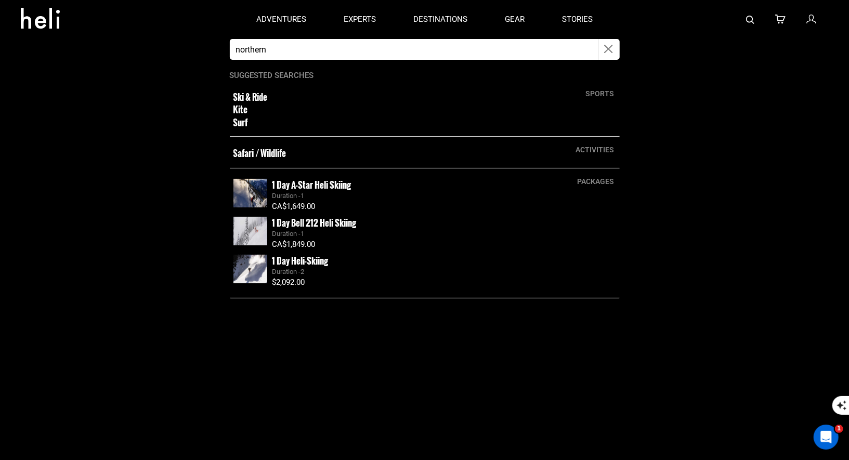 This screenshot has height=460, width=849. I want to click on small: 1 Day Bell 212 Heli Skiing, so click(314, 222).